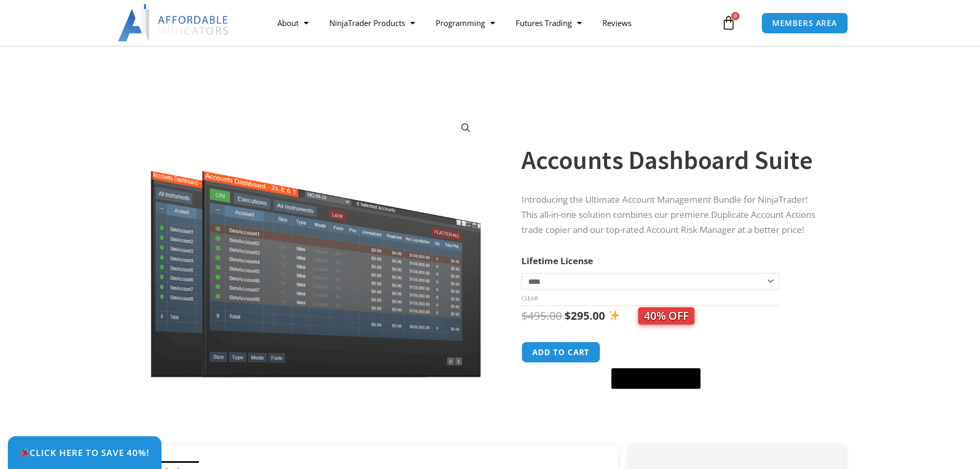 Image resolution: width=980 pixels, height=469 pixels. What do you see at coordinates (736, 16) in the screenshot?
I see `span: 0` at bounding box center [736, 16].